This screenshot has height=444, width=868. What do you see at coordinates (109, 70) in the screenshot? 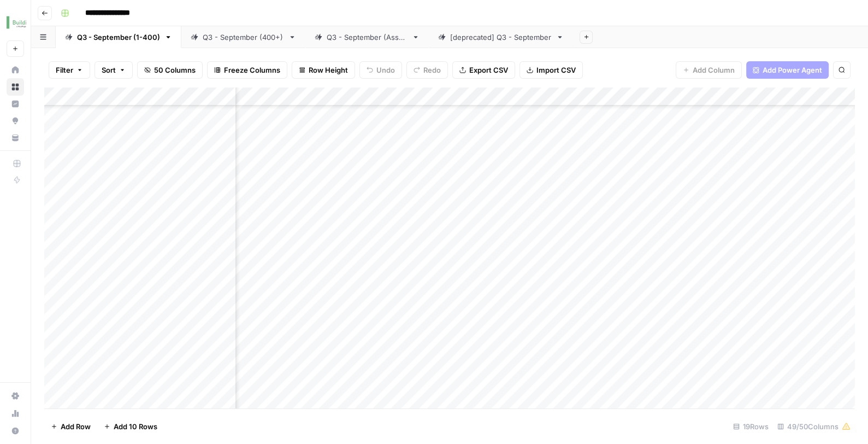
I see `span: Sort` at bounding box center [109, 70].